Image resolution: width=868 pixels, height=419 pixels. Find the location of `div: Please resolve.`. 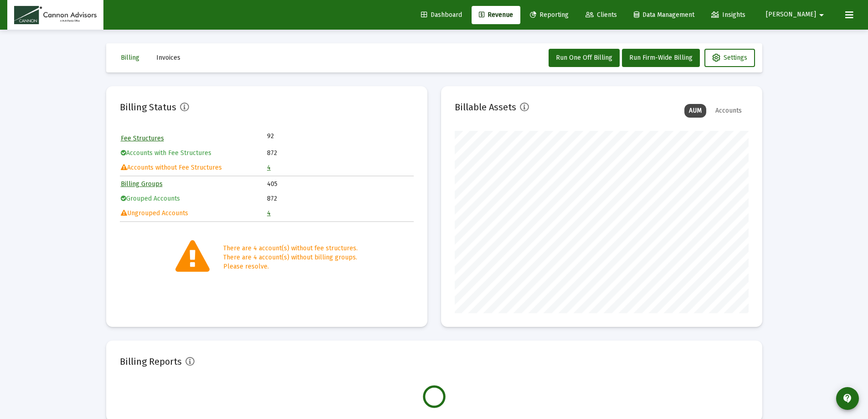

div: Please resolve. is located at coordinates (290, 266).